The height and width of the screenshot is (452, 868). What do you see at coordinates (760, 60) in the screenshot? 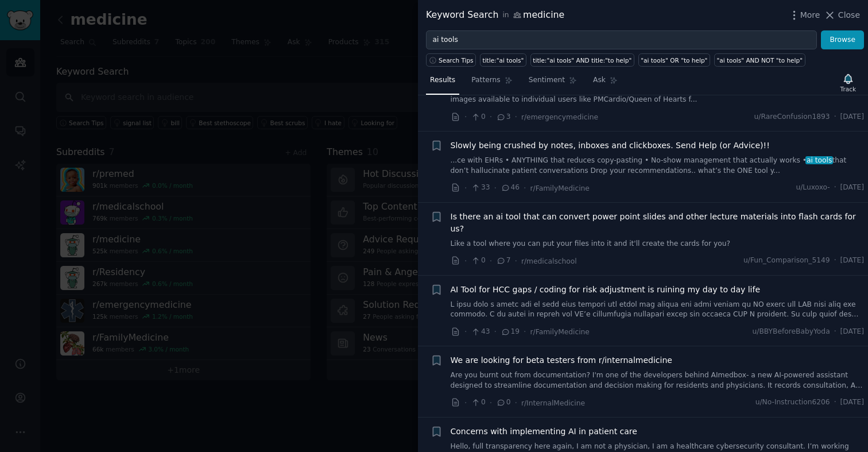
I see `div: "ai tools" AND NOT "to help"` at bounding box center [760, 60].